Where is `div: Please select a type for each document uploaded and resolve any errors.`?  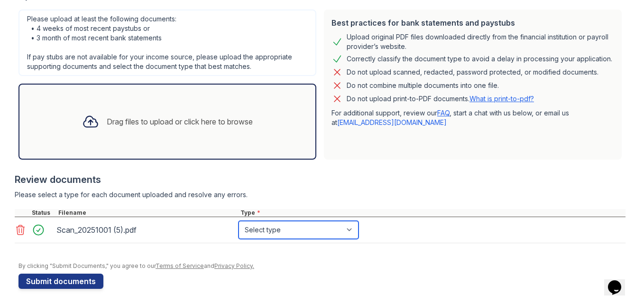 div: Please select a type for each document uploaded and resolve any errors. is located at coordinates (320, 194).